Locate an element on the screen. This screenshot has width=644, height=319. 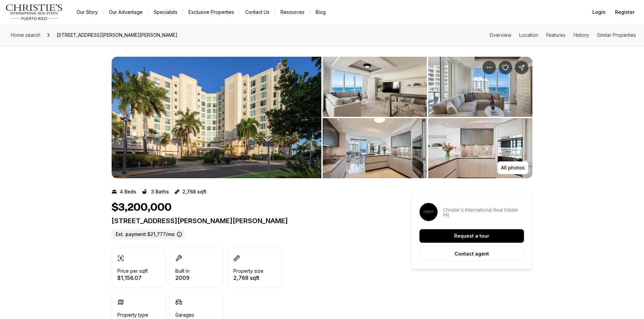
p: Garages is located at coordinates (185, 315).